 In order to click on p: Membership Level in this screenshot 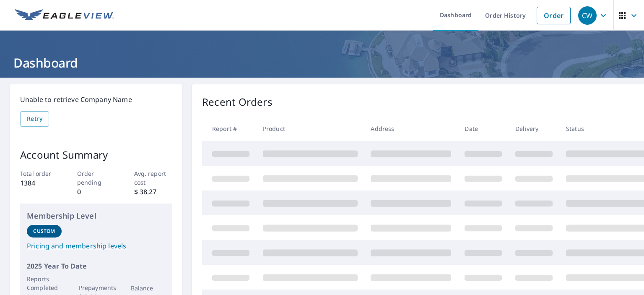, I will do `click(96, 216)`.